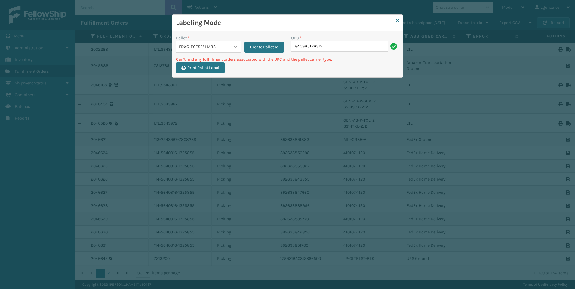  I want to click on label: Pallet, so click(182, 38).